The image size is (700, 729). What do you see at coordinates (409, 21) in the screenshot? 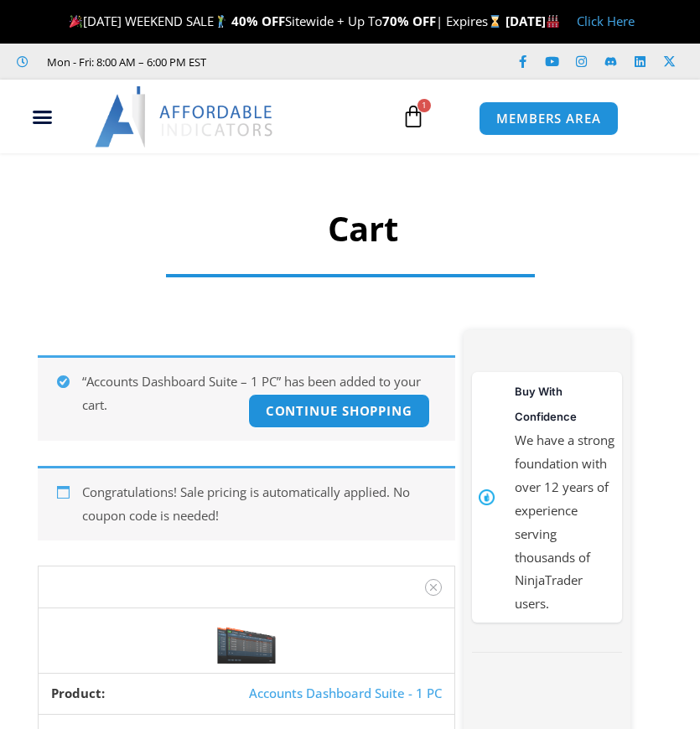
I see `strong: 70% OFF` at bounding box center [409, 21].